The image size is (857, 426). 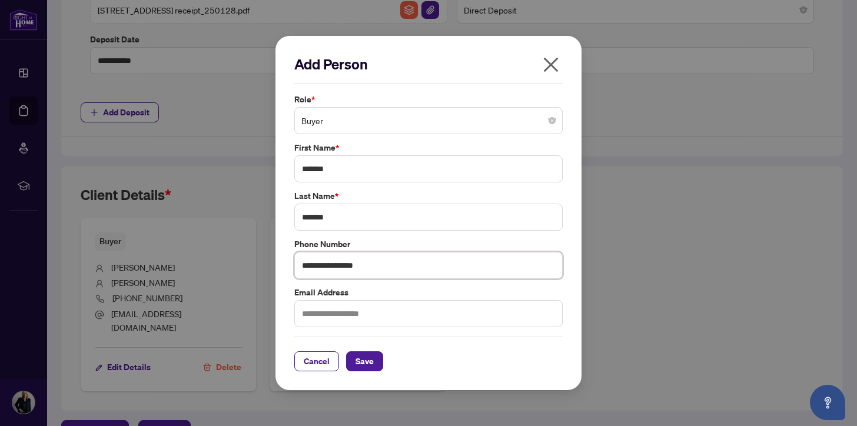 I want to click on label: Role, so click(x=428, y=99).